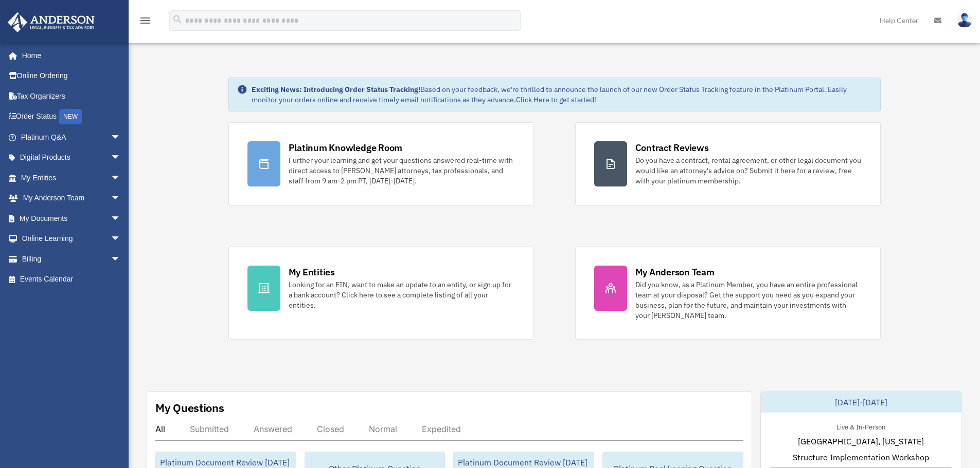 Image resolution: width=980 pixels, height=468 pixels. I want to click on div: My Entities, so click(312, 272).